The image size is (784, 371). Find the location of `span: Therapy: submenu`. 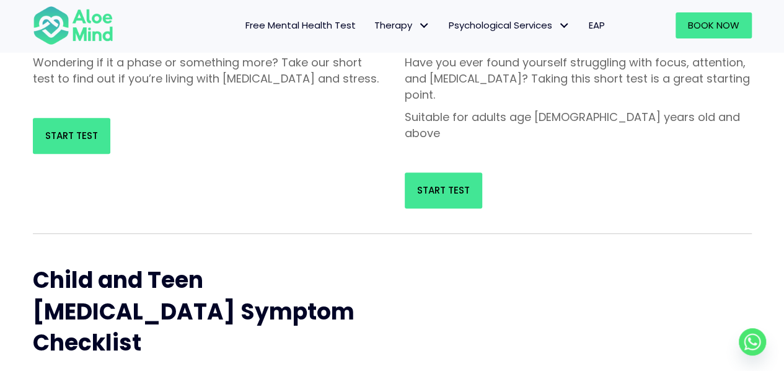

span: Therapy: submenu is located at coordinates (424, 25).